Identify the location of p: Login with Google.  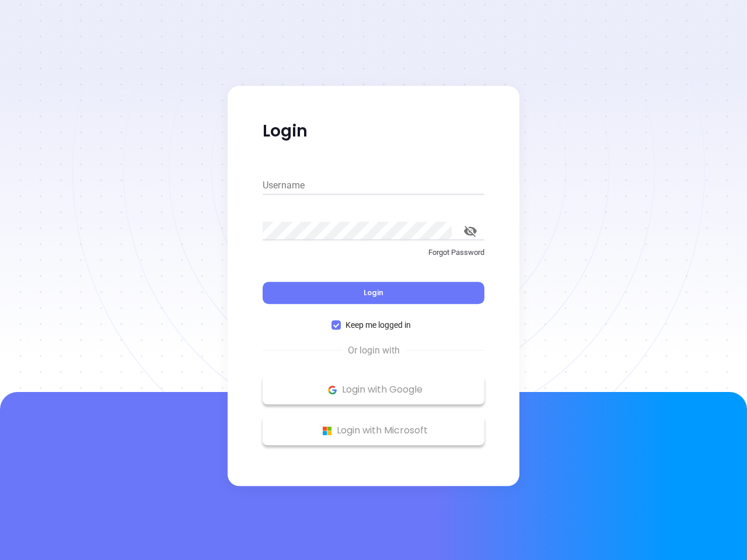
(374, 390).